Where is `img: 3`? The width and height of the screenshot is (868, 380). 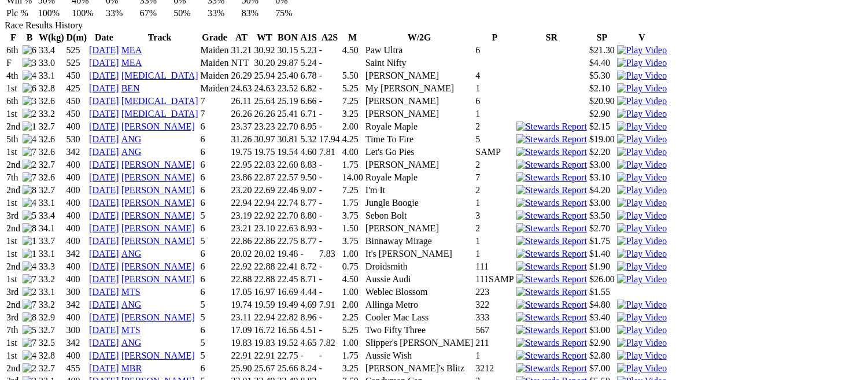 img: 3 is located at coordinates (29, 101).